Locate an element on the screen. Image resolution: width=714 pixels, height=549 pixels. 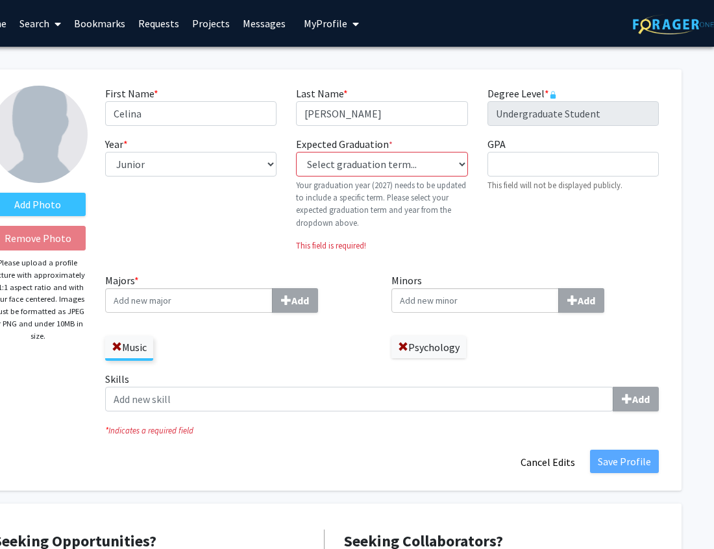
p: Your graduation year (2027) needs to be updated to include a specific term. Please select your ex... is located at coordinates (382, 204).